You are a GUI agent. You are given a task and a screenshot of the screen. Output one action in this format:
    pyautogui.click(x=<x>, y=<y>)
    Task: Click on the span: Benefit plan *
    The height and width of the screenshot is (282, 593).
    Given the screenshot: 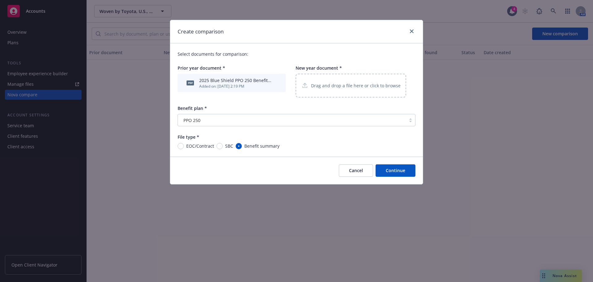 What is the action you would take?
    pyautogui.click(x=192, y=108)
    